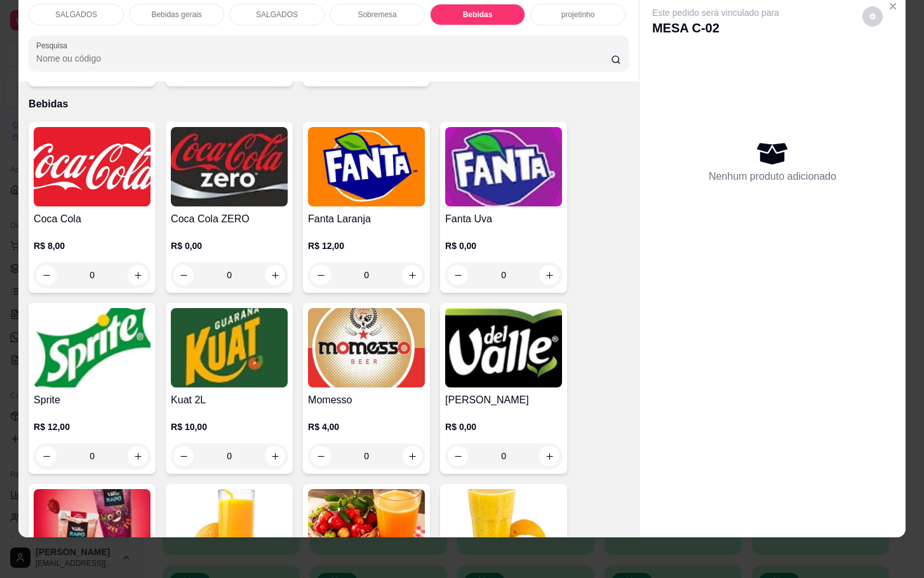 This screenshot has width=924, height=578. I want to click on p: Sobremesa, so click(376, 14).